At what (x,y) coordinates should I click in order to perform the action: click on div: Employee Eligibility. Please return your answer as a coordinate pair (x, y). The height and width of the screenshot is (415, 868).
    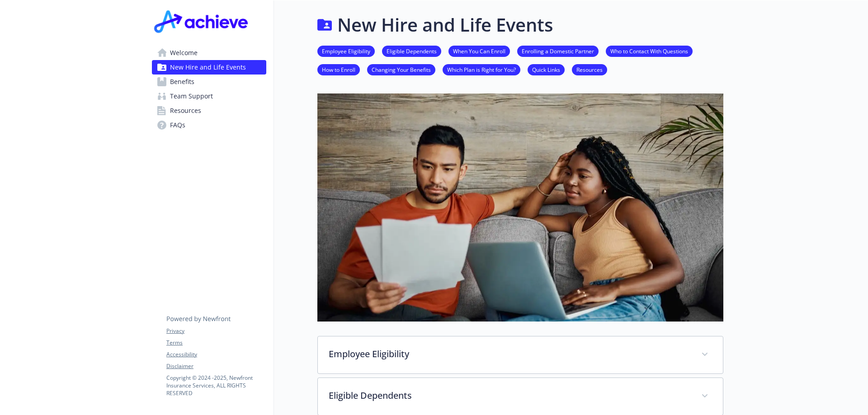
    Looking at the image, I should click on (520, 355).